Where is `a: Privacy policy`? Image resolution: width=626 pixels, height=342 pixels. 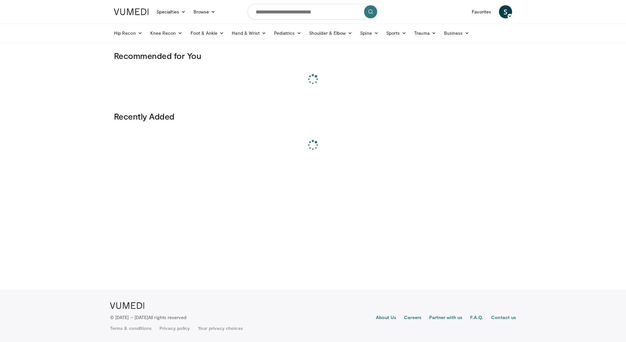 a: Privacy policy is located at coordinates (174, 328).